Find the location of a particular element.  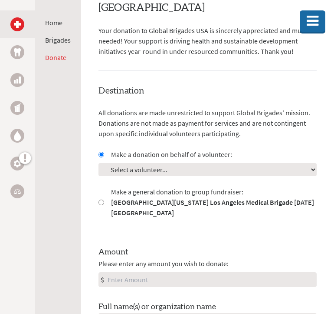

label: Amount is located at coordinates (113, 252).